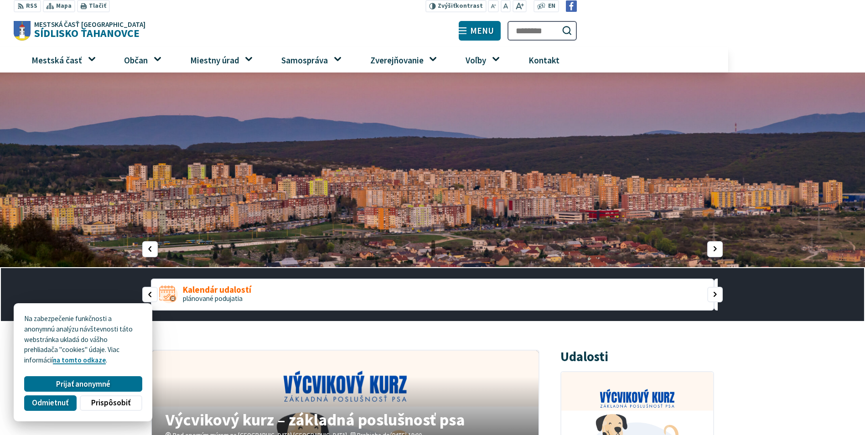 The height and width of the screenshot is (435, 865). Describe the element at coordinates (83, 340) in the screenshot. I see `p: Na zabezpečenie funkčnosti a anonymnú analýzu návštevnosti táto webstránka ukladá do vášho prehli...` at that location.